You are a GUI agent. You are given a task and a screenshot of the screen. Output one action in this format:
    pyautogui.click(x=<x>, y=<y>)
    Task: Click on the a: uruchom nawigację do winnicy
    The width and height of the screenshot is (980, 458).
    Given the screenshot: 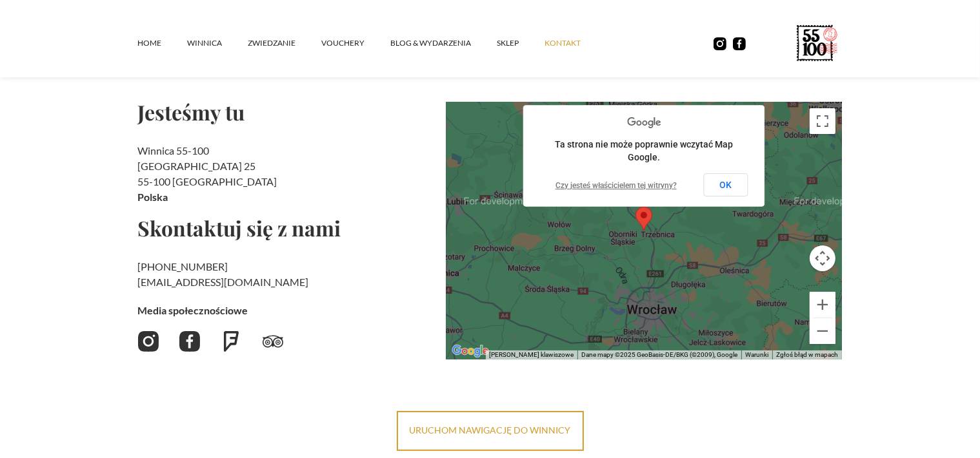 What is the action you would take?
    pyautogui.click(x=490, y=431)
    